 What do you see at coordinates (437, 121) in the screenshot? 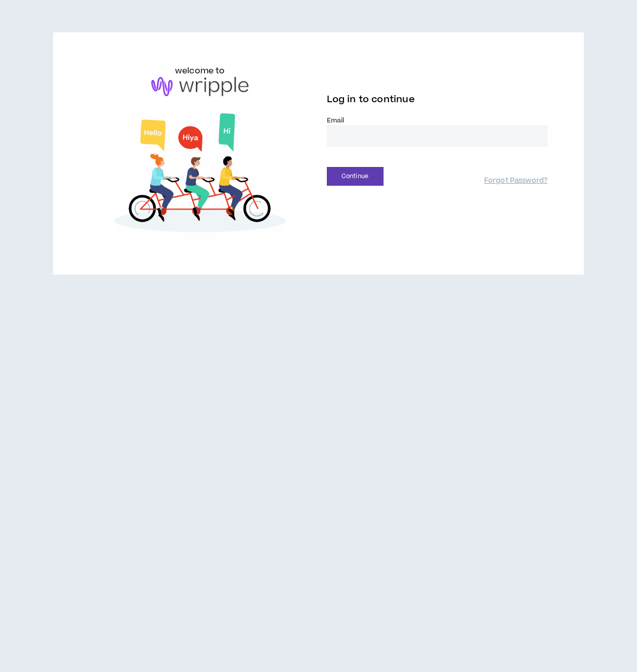
I see `label: Email` at bounding box center [437, 121].